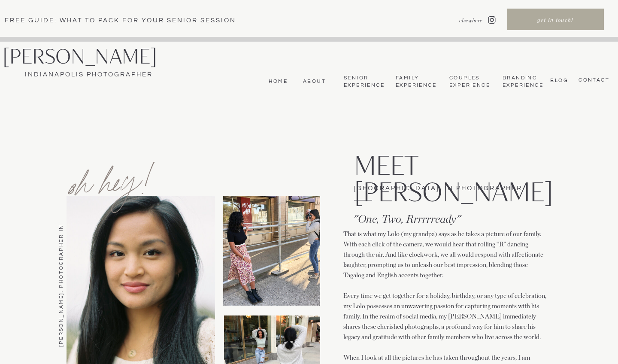  What do you see at coordinates (558, 80) in the screenshot?
I see `a: bLog` at bounding box center [558, 80].